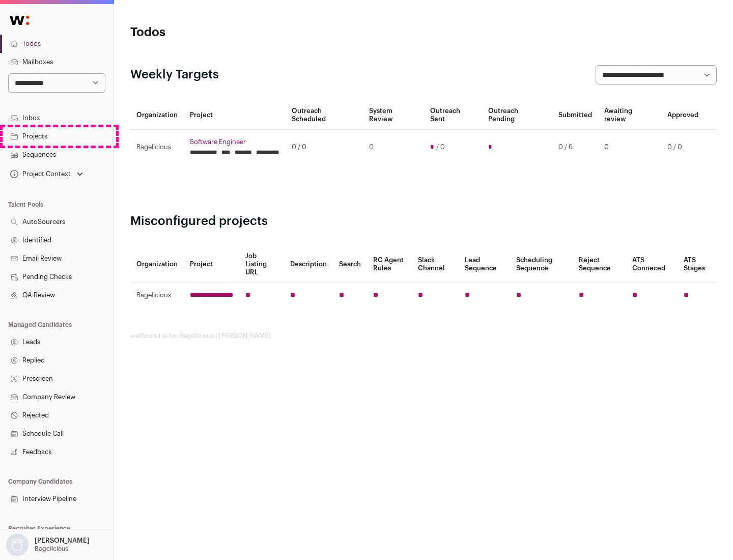 This screenshot has height=560, width=733. Describe the element at coordinates (484, 264) in the screenshot. I see `th: Lead Sequence` at that location.